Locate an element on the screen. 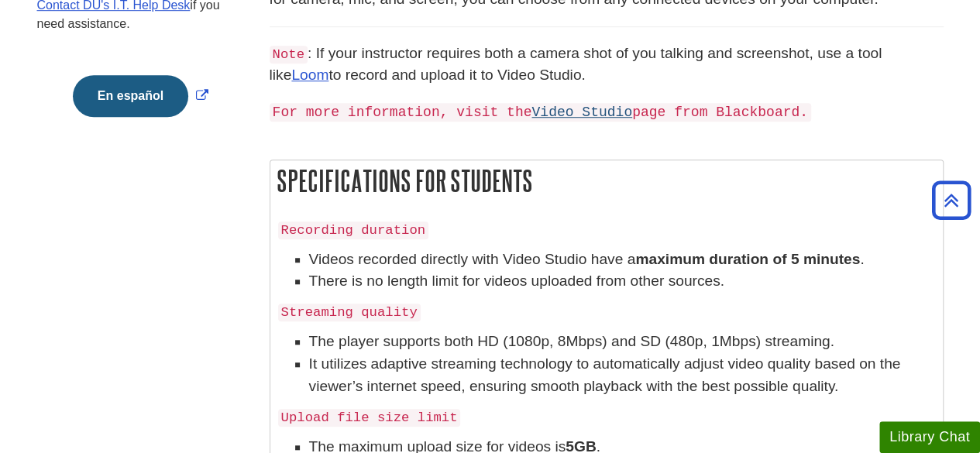 The width and height of the screenshot is (980, 453). code: For more information, visit the page from Blackboard. is located at coordinates (540, 112).